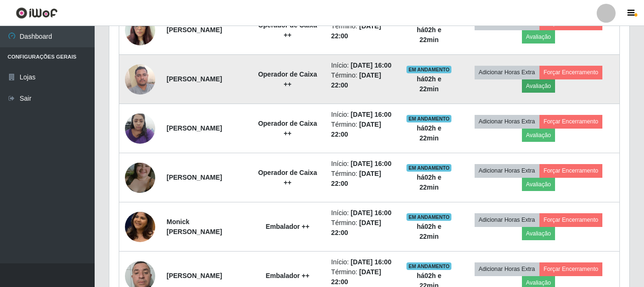 This screenshot has height=287, width=644. Describe the element at coordinates (140, 30) in the screenshot. I see `img: 1743385442240.jpeg` at that location.